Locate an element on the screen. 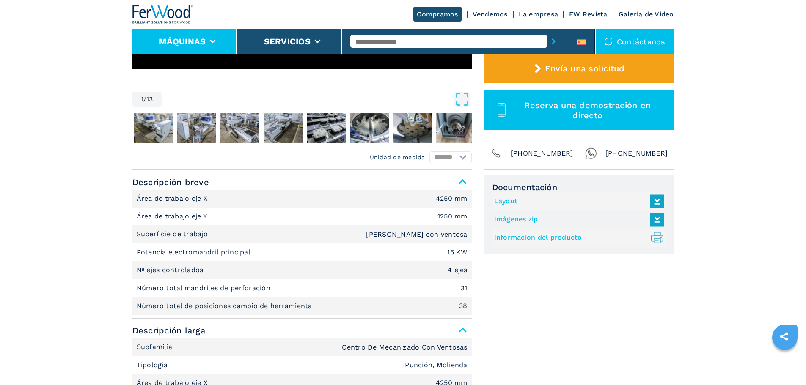 The height and width of the screenshot is (385, 806). button: Go to Slide 5 is located at coordinates (283, 128).